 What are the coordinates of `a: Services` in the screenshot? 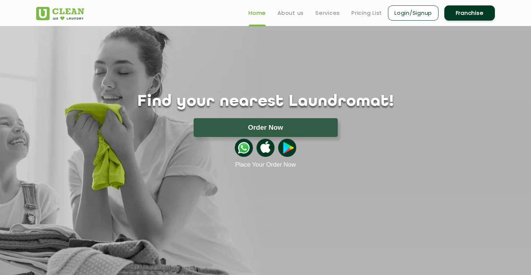 It's located at (328, 13).